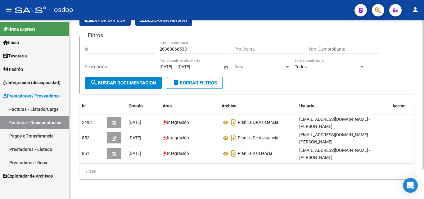 This screenshot has width=424, height=199. What do you see at coordinates (163, 20) in the screenshot?
I see `button: Descarga Masiva` at bounding box center [163, 20].